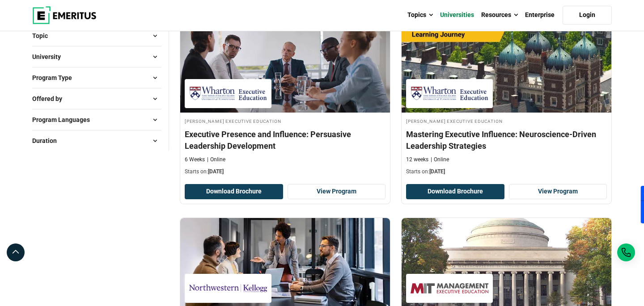 The image size is (644, 306). Describe the element at coordinates (97, 120) in the screenshot. I see `button: Program Languages` at that location.